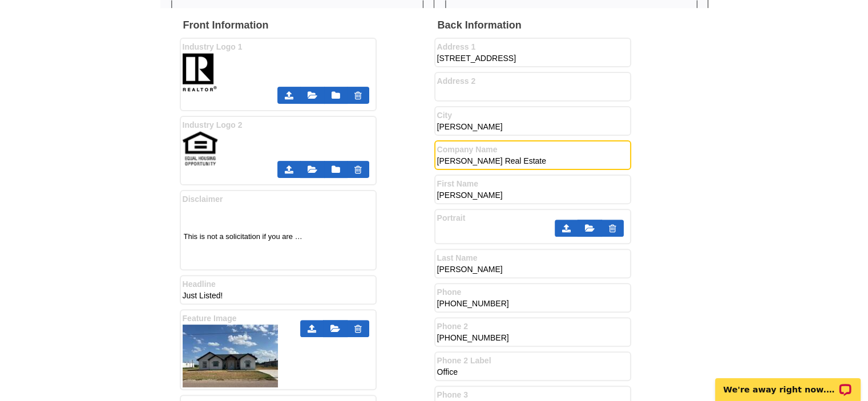 This screenshot has height=401, width=868. Describe the element at coordinates (278, 199) in the screenshot. I see `label: Disclaimer` at that location.